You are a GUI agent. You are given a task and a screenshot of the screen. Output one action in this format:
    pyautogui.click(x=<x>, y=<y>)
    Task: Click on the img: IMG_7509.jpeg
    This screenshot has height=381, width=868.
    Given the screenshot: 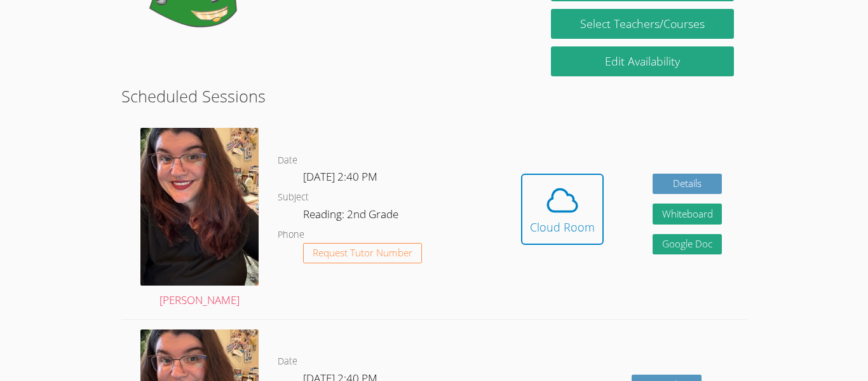 What is the action you would take?
    pyautogui.click(x=199, y=207)
    